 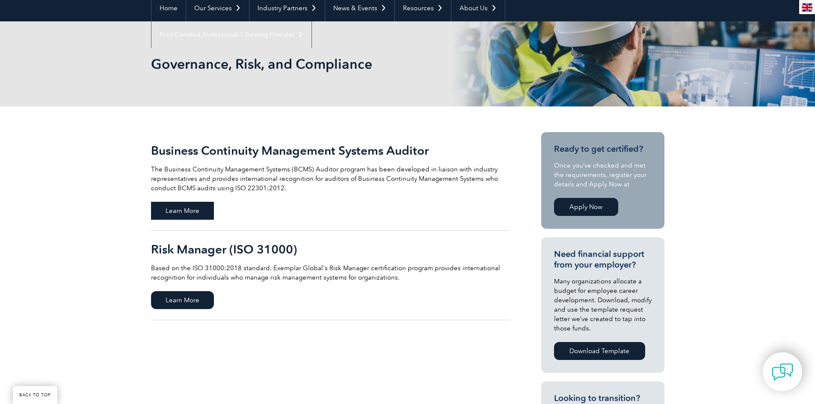 I want to click on a: Apply Now, so click(x=586, y=207).